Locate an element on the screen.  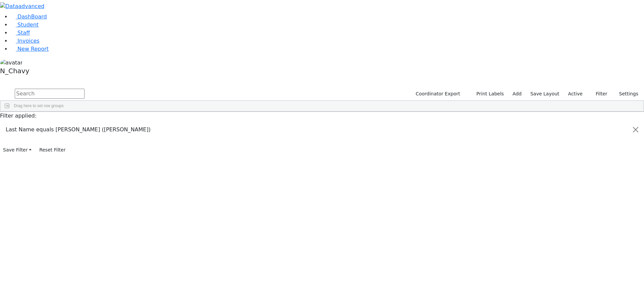
span: New Report is located at coordinates (33, 49).